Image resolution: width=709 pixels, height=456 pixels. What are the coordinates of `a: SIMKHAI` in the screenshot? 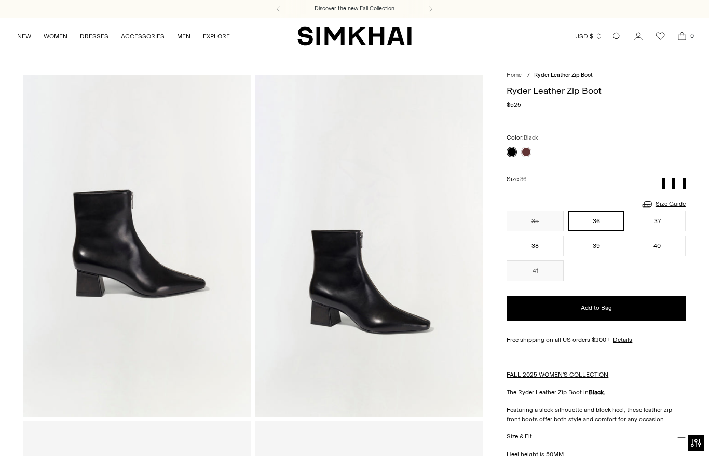 It's located at (355, 36).